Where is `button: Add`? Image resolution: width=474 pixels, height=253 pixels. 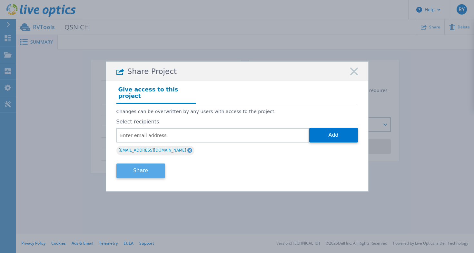
button: Add is located at coordinates (334, 135).